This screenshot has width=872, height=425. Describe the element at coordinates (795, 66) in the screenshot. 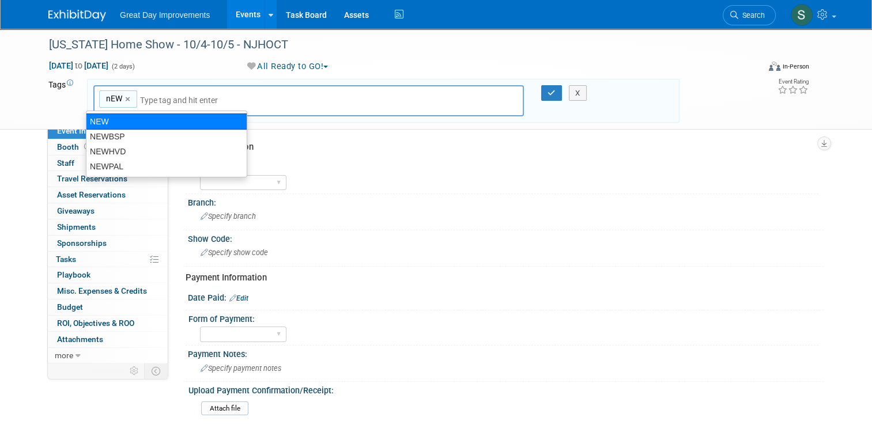

I see `div: In-Person` at that location.